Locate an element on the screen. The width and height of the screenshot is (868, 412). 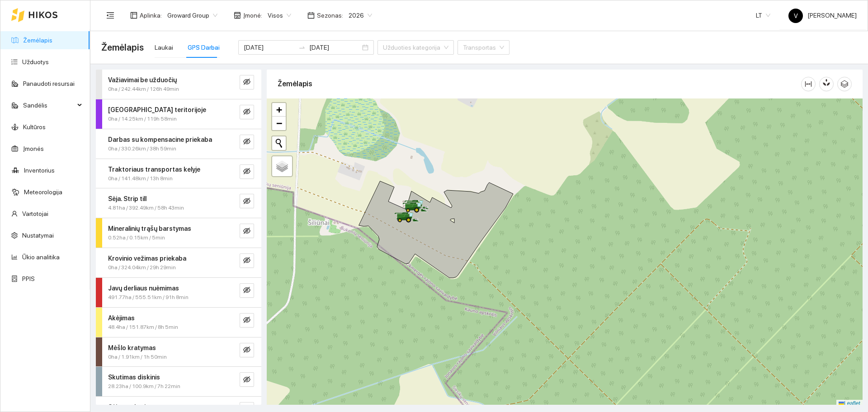
strong: Traktoriaus transportas kelyje is located at coordinates (154, 169).